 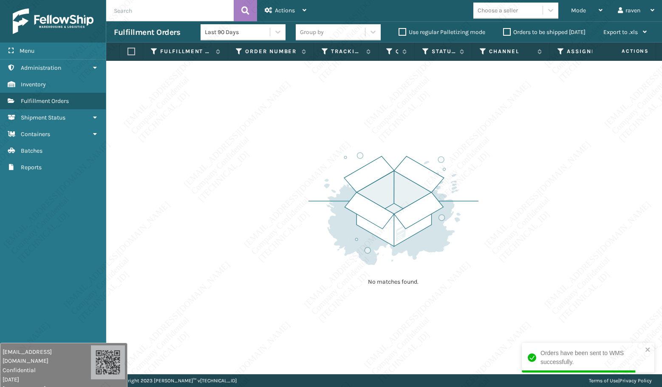 What do you see at coordinates (444, 51) in the screenshot?
I see `label: Status` at bounding box center [444, 51].